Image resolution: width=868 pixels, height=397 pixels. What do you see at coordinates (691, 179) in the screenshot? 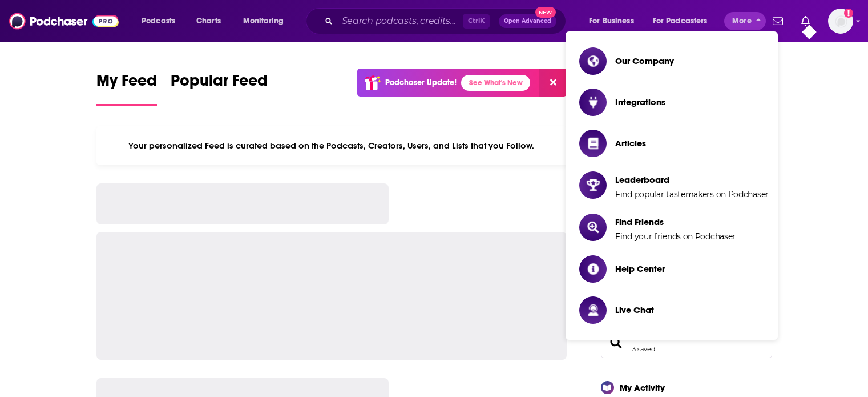
I see `span: Leaderboard` at bounding box center [691, 179].